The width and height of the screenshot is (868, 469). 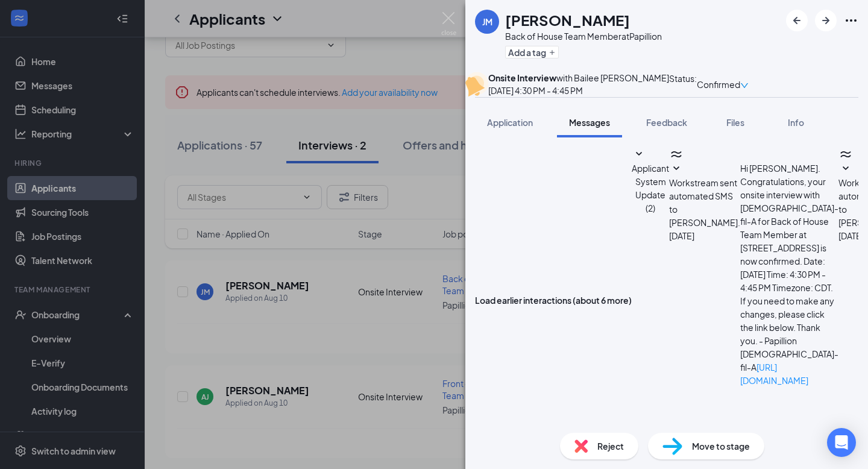 I want to click on span: Move to stage, so click(x=721, y=446).